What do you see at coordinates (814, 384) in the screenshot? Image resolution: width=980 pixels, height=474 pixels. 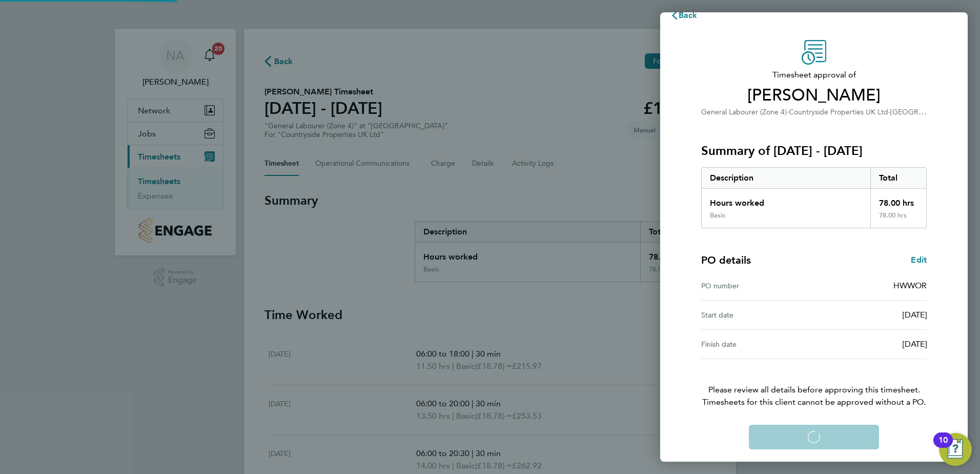 I see `p: Please review all details before approving this timesheet.` at bounding box center [814, 384].